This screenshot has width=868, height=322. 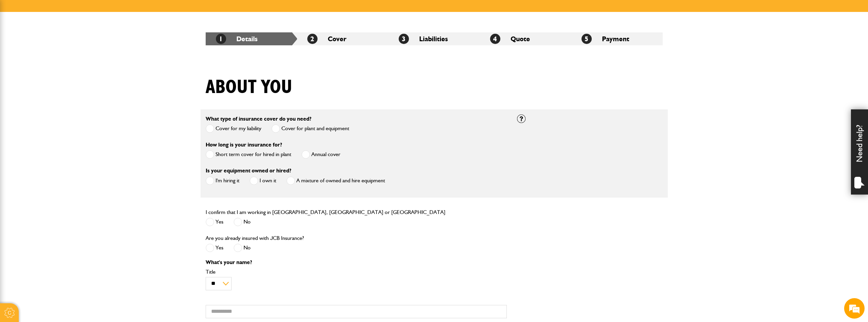 I want to click on label: Title, so click(x=356, y=272).